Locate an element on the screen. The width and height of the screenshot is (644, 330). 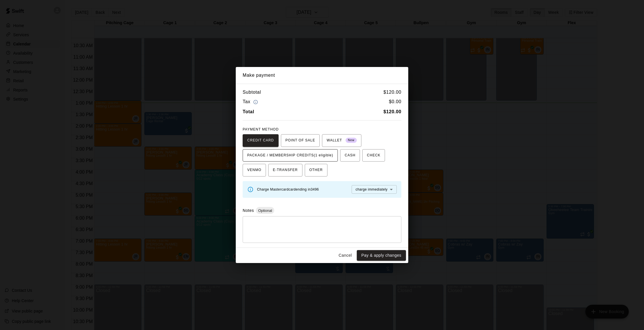
span: charge immediately is located at coordinates (372, 189).